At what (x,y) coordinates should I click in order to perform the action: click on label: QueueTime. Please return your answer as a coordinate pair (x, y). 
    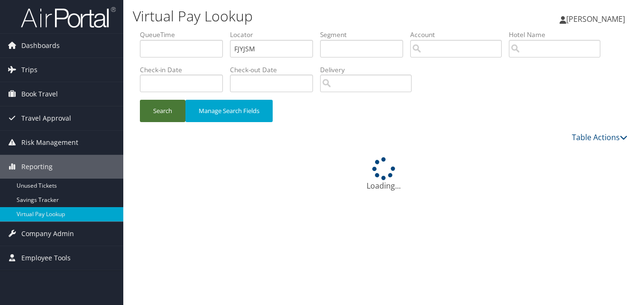
    Looking at the image, I should click on (185, 35).